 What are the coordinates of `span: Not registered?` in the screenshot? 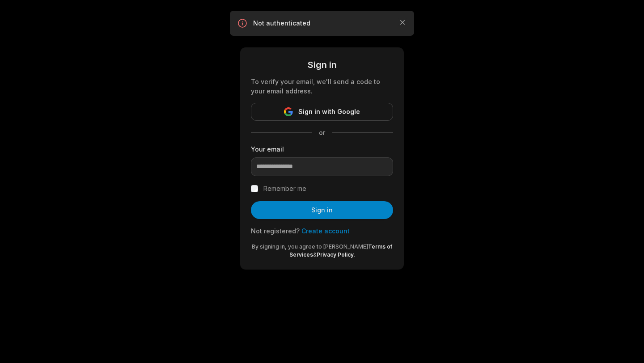 It's located at (275, 231).